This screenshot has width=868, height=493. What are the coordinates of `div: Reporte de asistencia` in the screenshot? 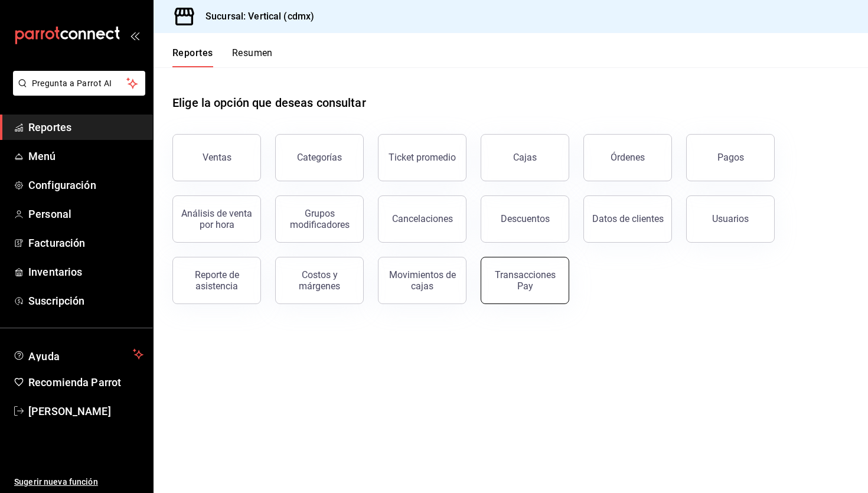 It's located at (217, 281).